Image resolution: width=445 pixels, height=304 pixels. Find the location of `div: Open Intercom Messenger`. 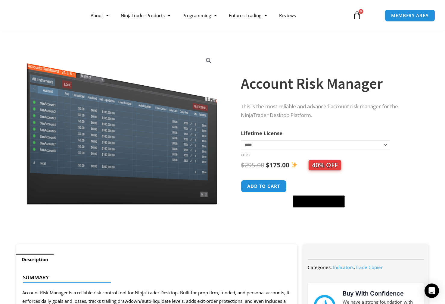

div: Open Intercom Messenger is located at coordinates (432, 290).